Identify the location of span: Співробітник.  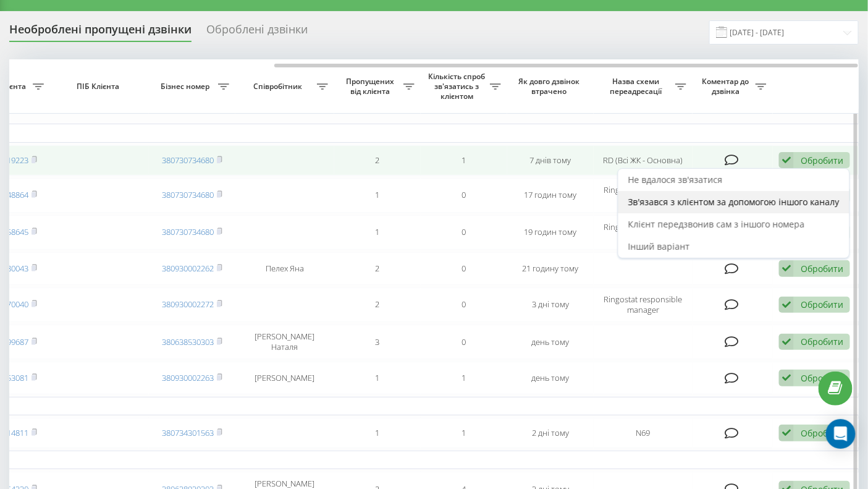
(279, 87).